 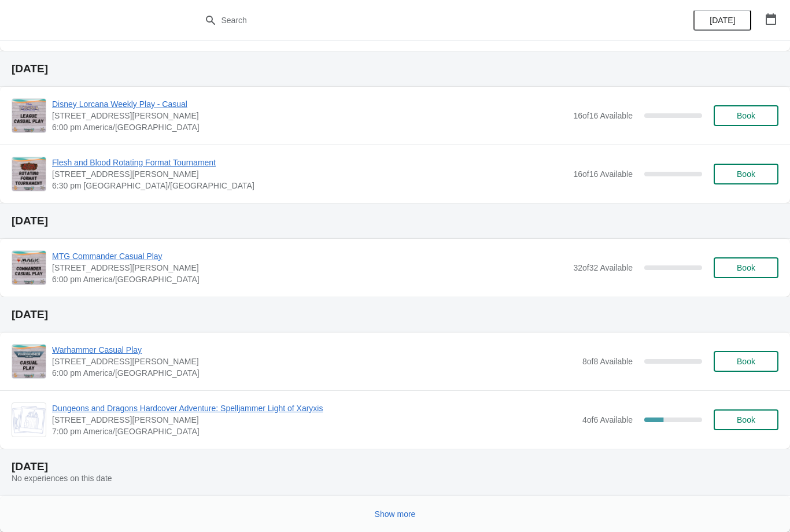 What do you see at coordinates (603, 268) in the screenshot?
I see `span: 32 of 32 Available` at bounding box center [603, 268].